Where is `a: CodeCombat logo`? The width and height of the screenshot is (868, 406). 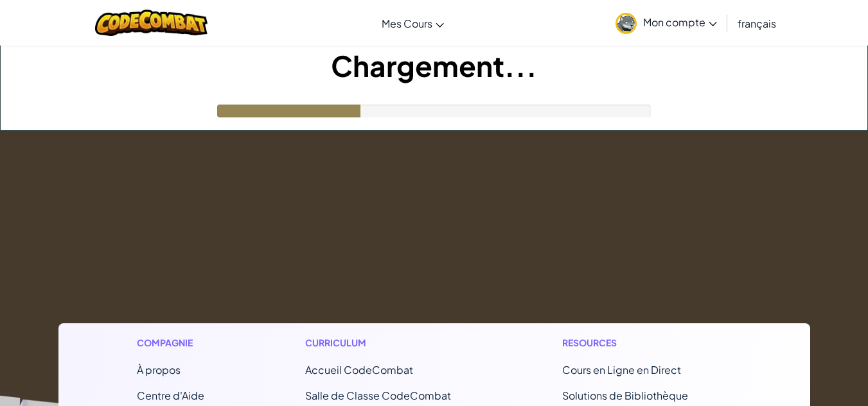 a: CodeCombat logo is located at coordinates (151, 22).